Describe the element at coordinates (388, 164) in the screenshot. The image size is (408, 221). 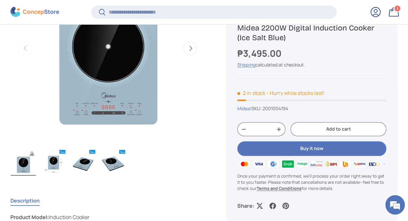
I see `img: metrobank` at that location.